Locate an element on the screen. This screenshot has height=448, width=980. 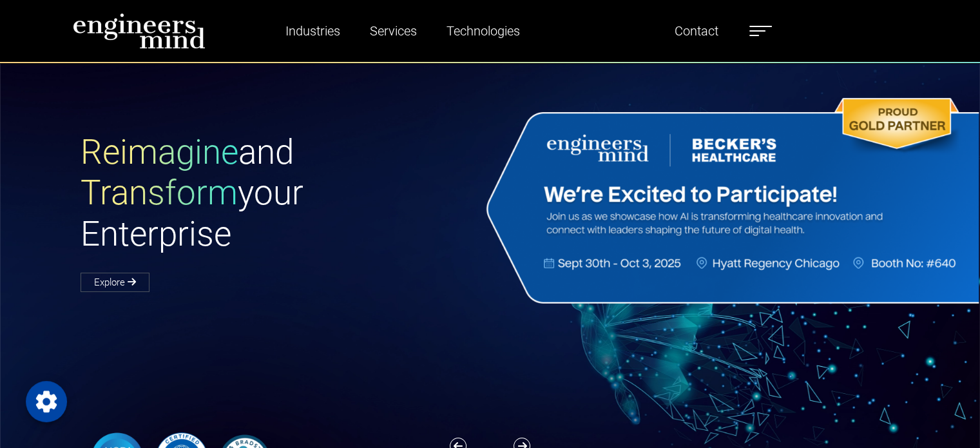
h1: and your Enterprise is located at coordinates (285, 193).